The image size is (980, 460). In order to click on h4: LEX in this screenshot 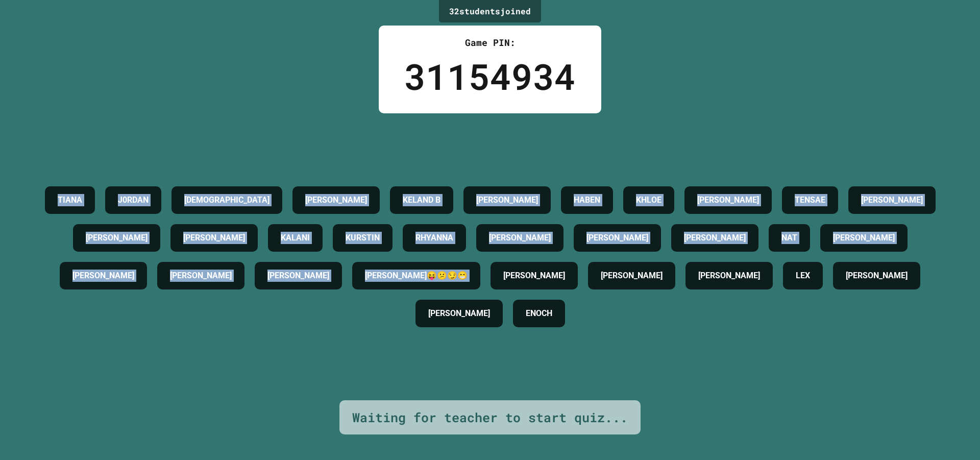, I will do `click(803, 276)`.